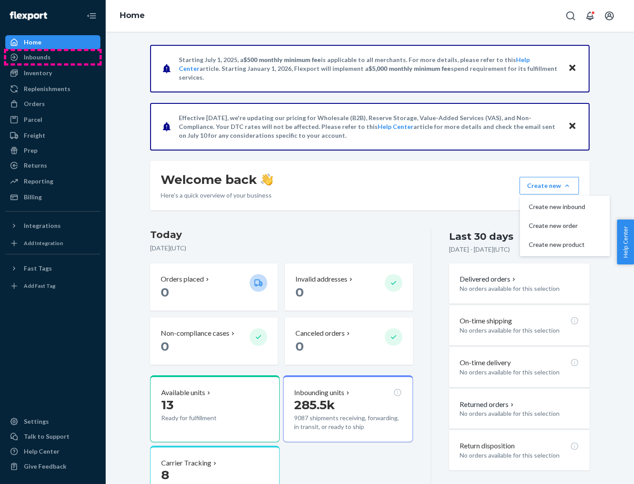  What do you see at coordinates (348, 422) in the screenshot?
I see `p: 9087 shipments receiving, forwarding, in transit, or ready to ship` at bounding box center [348, 422].